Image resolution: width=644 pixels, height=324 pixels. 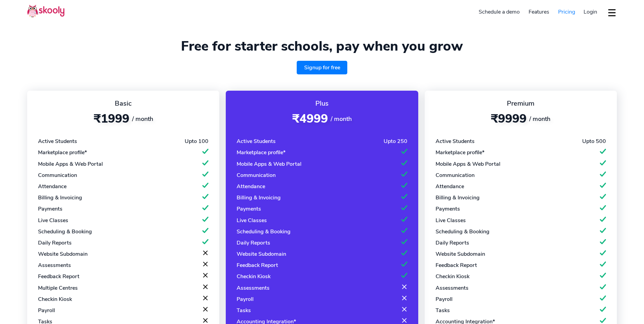 What do you see at coordinates (58, 288) in the screenshot?
I see `div: Multiple Centres` at bounding box center [58, 288].